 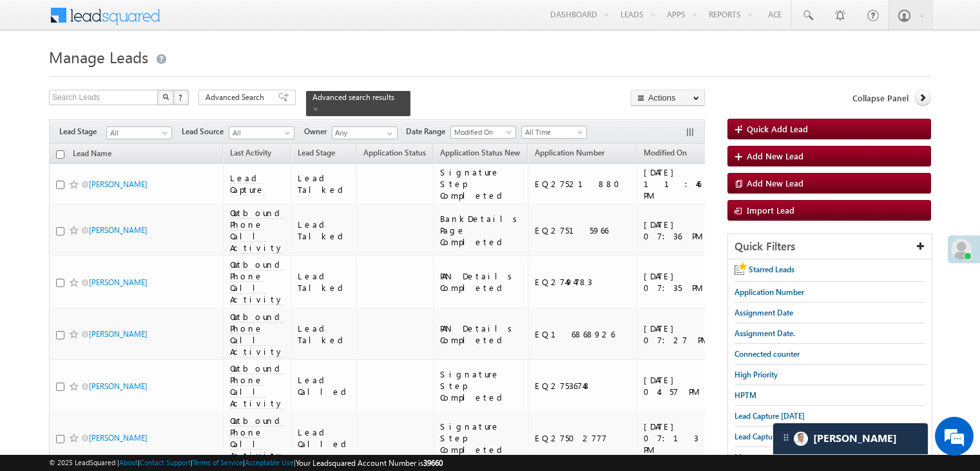 I want to click on span: Assignment Date, so click(x=763, y=312).